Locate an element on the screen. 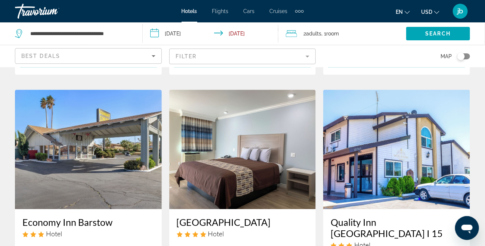 The image size is (485, 246). span: Flights is located at coordinates (221, 11).